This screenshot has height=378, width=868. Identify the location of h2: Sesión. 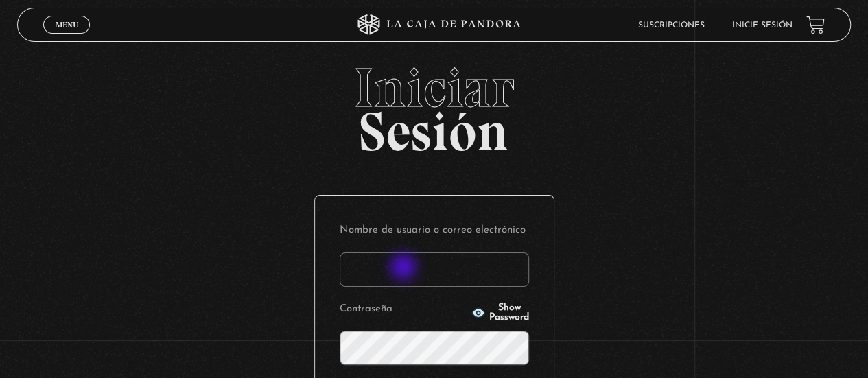
(434, 105).